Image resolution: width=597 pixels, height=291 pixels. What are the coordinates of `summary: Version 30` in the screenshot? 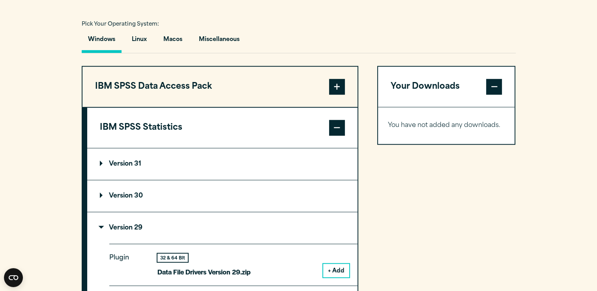 It's located at (222, 196).